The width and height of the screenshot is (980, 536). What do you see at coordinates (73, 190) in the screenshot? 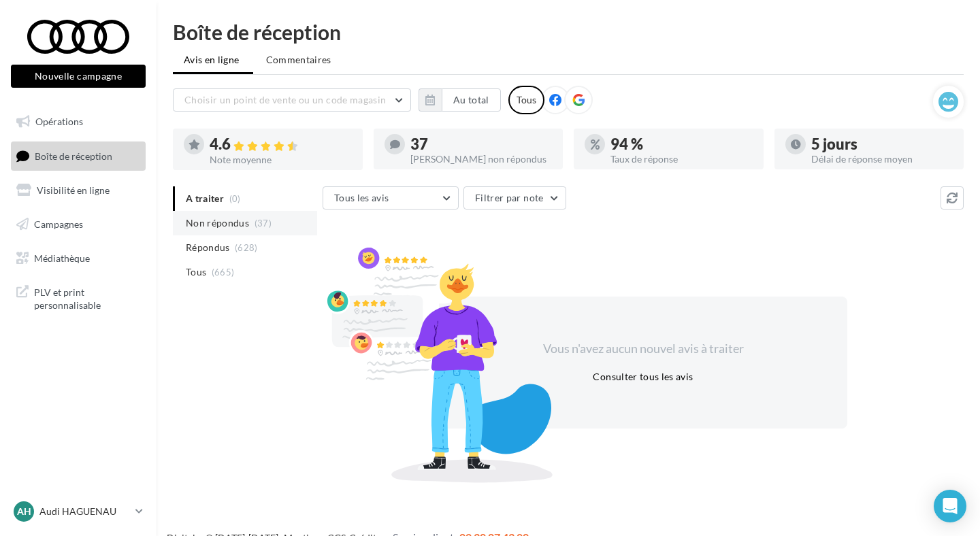
I see `span: Visibilité en ligne` at bounding box center [73, 190].